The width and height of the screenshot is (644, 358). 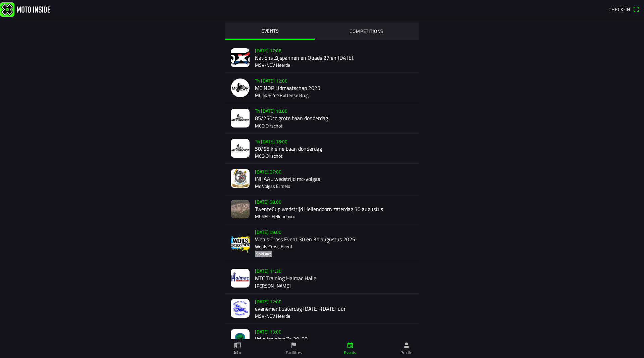 I want to click on a: Check-inqr scanner, so click(x=623, y=9).